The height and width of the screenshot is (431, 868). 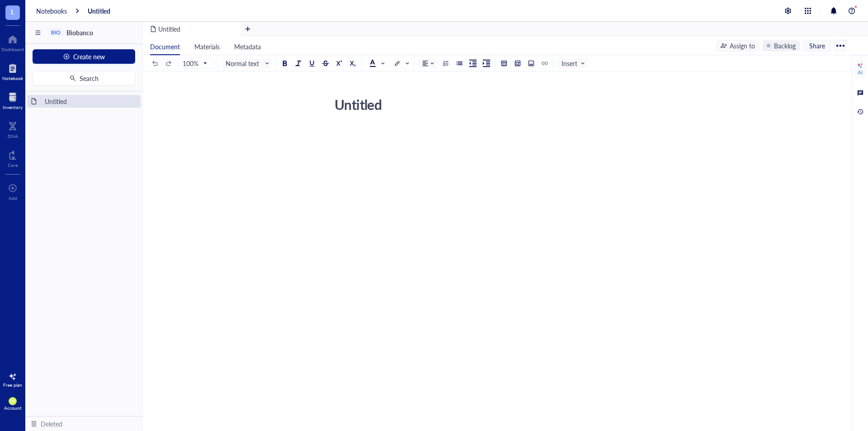 What do you see at coordinates (785, 46) in the screenshot?
I see `div: Backlog` at bounding box center [785, 46].